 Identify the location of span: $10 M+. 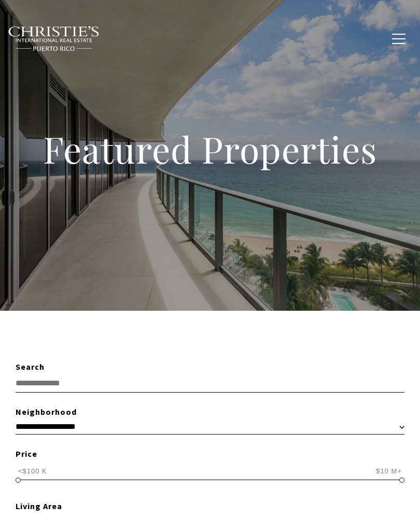
(389, 471).